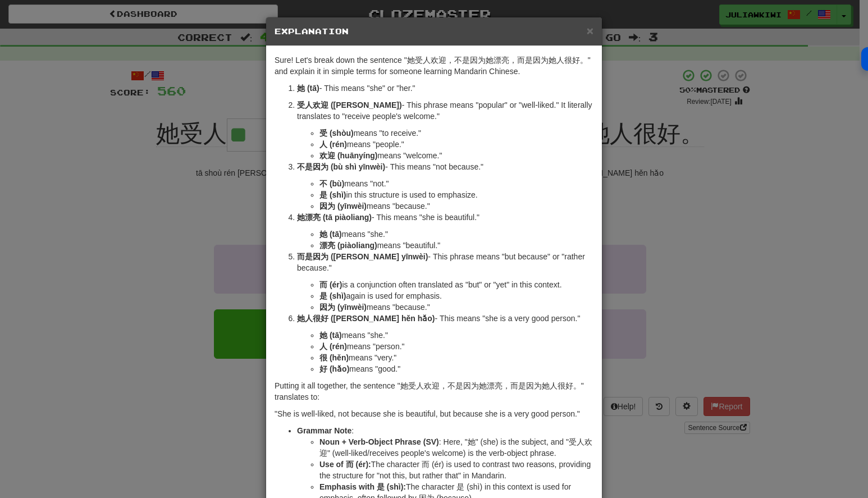 This screenshot has height=498, width=868. What do you see at coordinates (445, 262) in the screenshot?
I see `p: - This phrase means "but because" or "rather because."` at bounding box center [445, 262].